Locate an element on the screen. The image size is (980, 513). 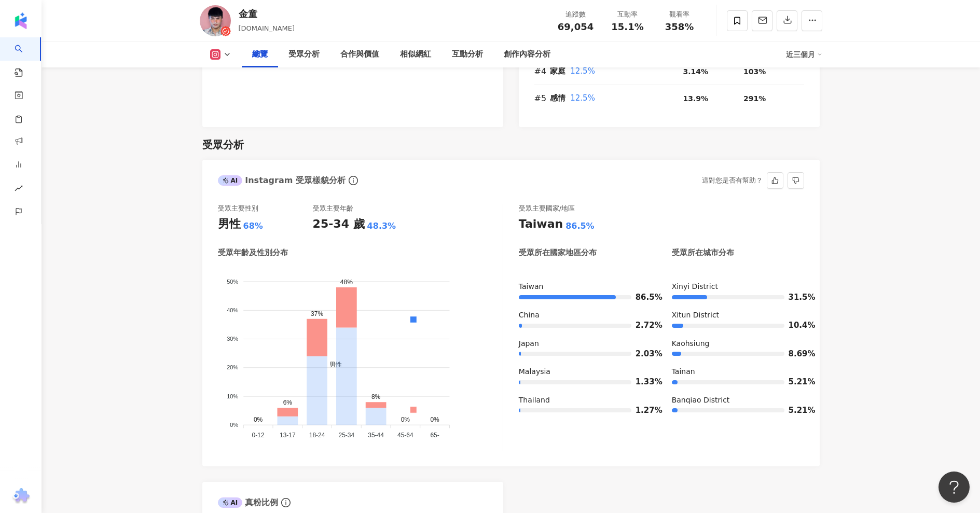
div: Banqiao District is located at coordinates (738, 401).